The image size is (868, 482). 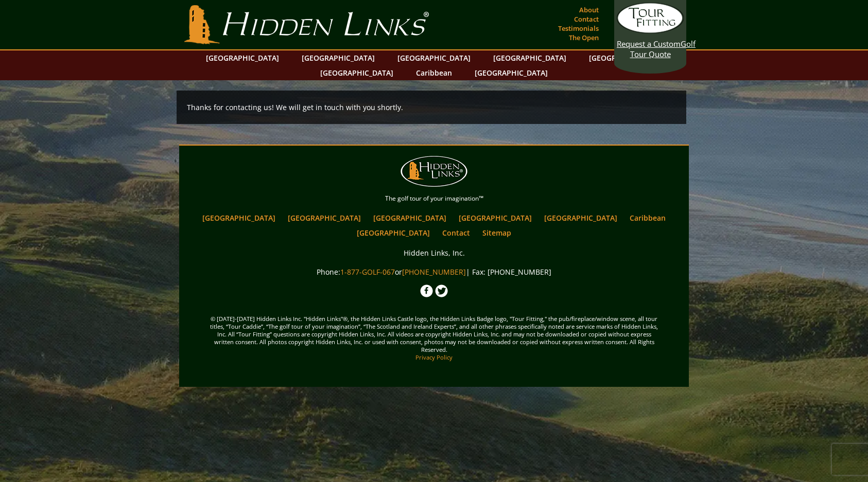 I want to click on a: About, so click(x=589, y=10).